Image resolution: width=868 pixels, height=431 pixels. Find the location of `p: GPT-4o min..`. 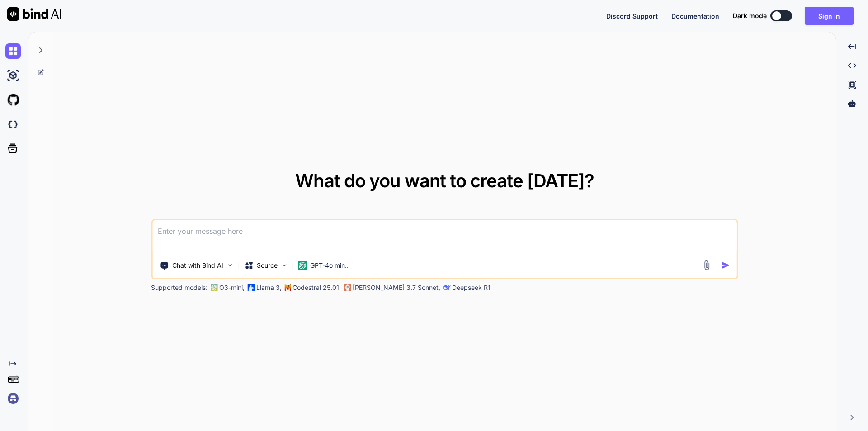

p: GPT-4o min.. is located at coordinates (329, 266).